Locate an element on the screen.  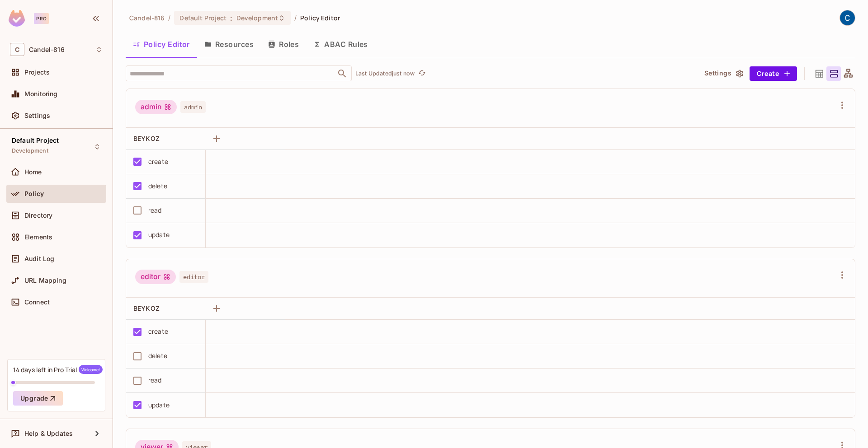
span: Click to refresh data is located at coordinates (421, 74).